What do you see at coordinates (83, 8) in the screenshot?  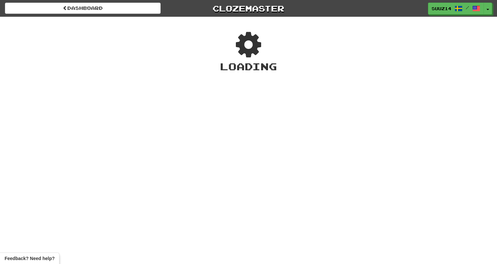 I see `a: Dashboard` at bounding box center [83, 8].